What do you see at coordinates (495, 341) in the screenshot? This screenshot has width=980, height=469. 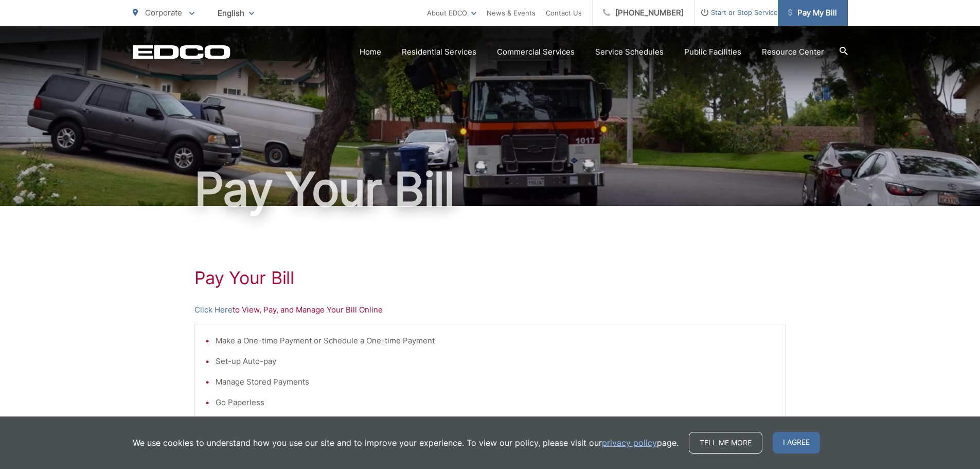 I see `li: Make a One-time Payment or Schedule a One-time Payment` at bounding box center [495, 341].